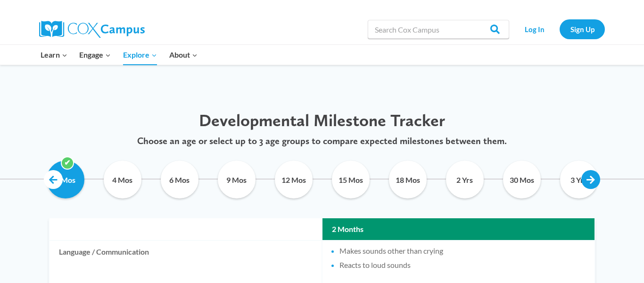  Describe the element at coordinates (462, 265) in the screenshot. I see `li: Reacts to loud sounds` at that location.